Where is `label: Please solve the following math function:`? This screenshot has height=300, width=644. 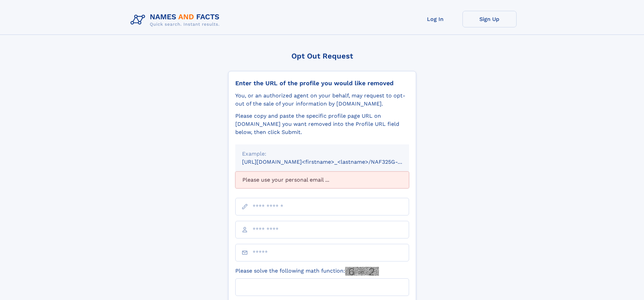
label: Please solve the following math function: is located at coordinates (307, 272).